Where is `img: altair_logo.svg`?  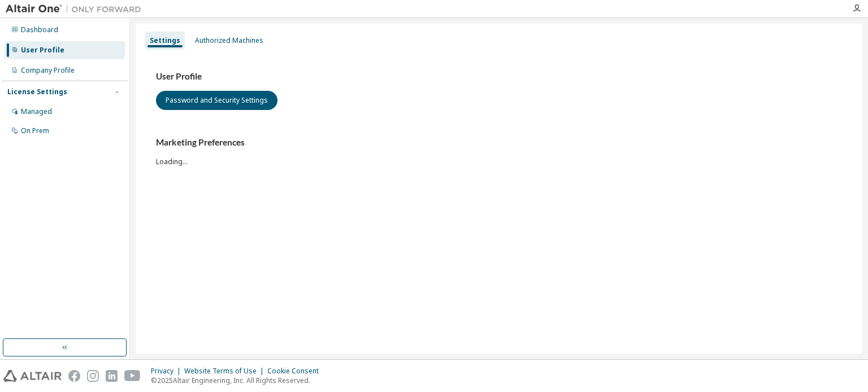
img: altair_logo.svg is located at coordinates (32, 376).